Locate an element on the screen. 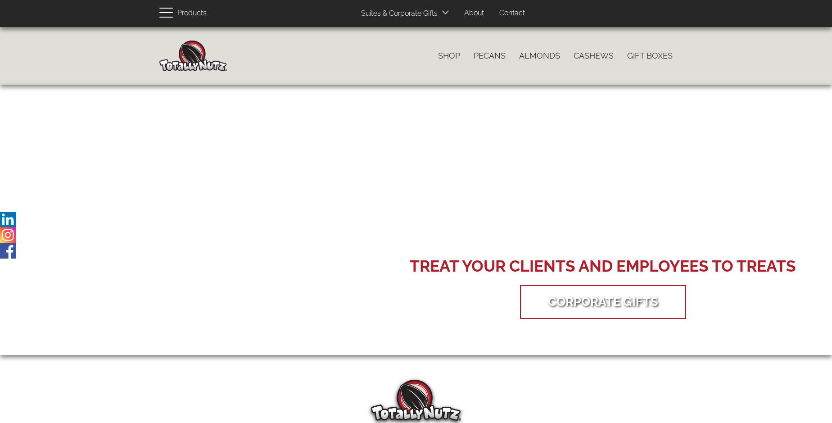 This screenshot has height=423, width=832. a: Almonds is located at coordinates (539, 56).